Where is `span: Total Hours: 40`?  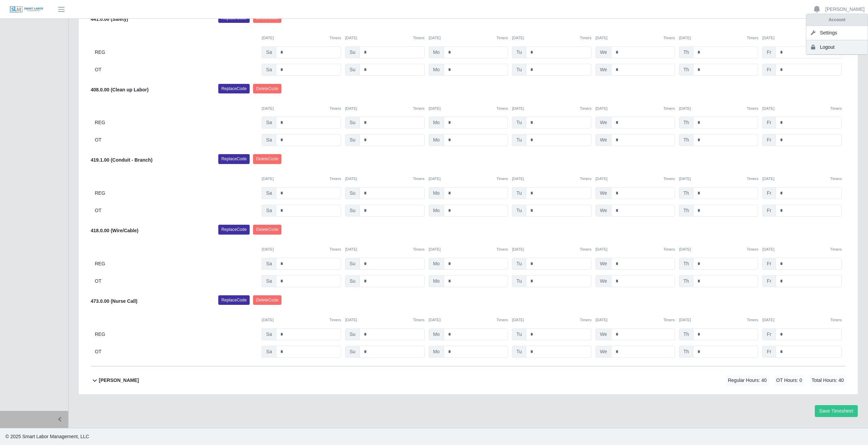
span: Total Hours: 40 is located at coordinates (828, 380).